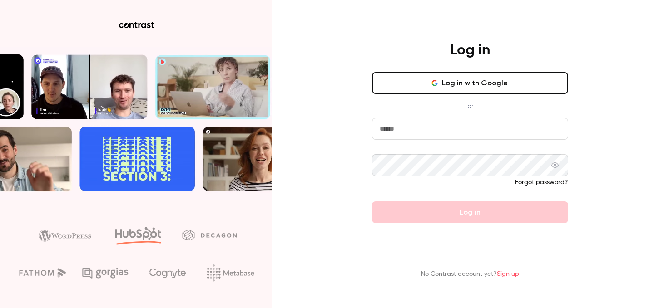 Image resolution: width=654 pixels, height=308 pixels. I want to click on p: No Contrast account yet?, so click(470, 274).